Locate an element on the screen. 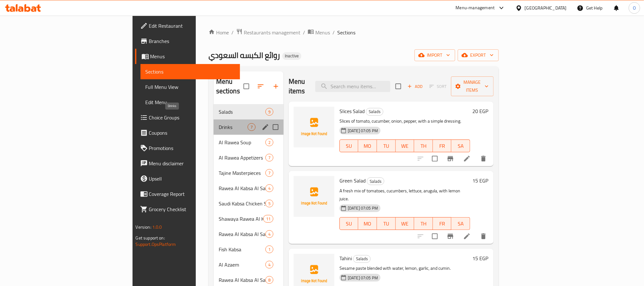  a: Choice Groups is located at coordinates (187, 117).